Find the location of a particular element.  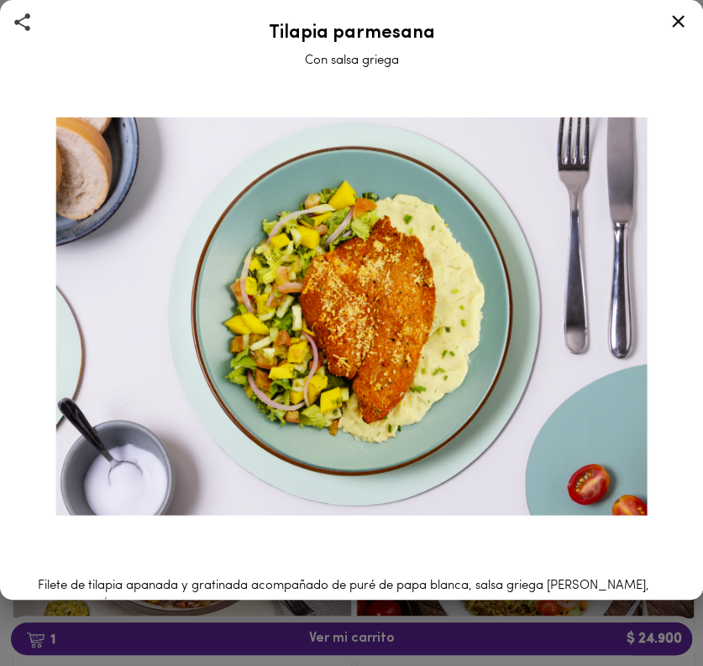

h2: Tilapia parmesana is located at coordinates (351, 34).